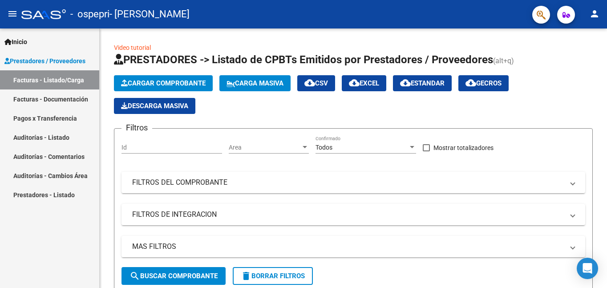  Describe the element at coordinates (316, 83) in the screenshot. I see `button: CSV` at that location.